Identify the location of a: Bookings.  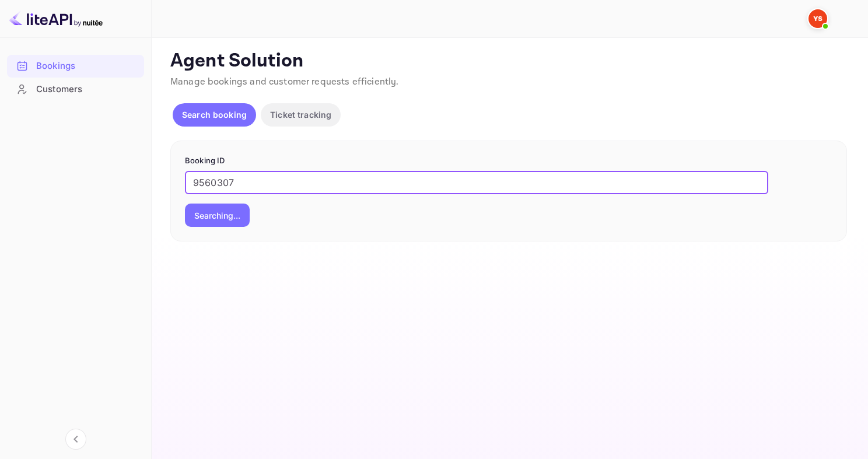
(75, 65).